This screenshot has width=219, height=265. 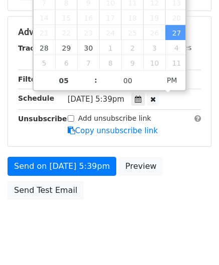 I want to click on span: September 30, 2025, so click(x=88, y=48).